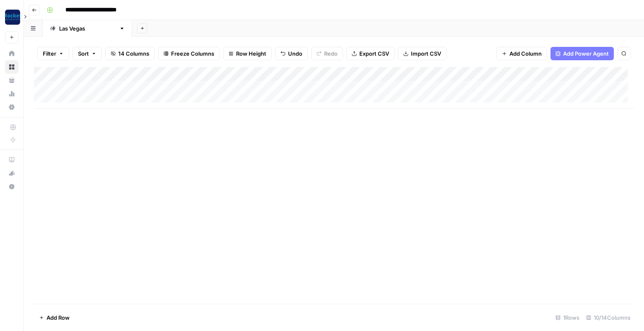  I want to click on a: AirOps Academy, so click(12, 160).